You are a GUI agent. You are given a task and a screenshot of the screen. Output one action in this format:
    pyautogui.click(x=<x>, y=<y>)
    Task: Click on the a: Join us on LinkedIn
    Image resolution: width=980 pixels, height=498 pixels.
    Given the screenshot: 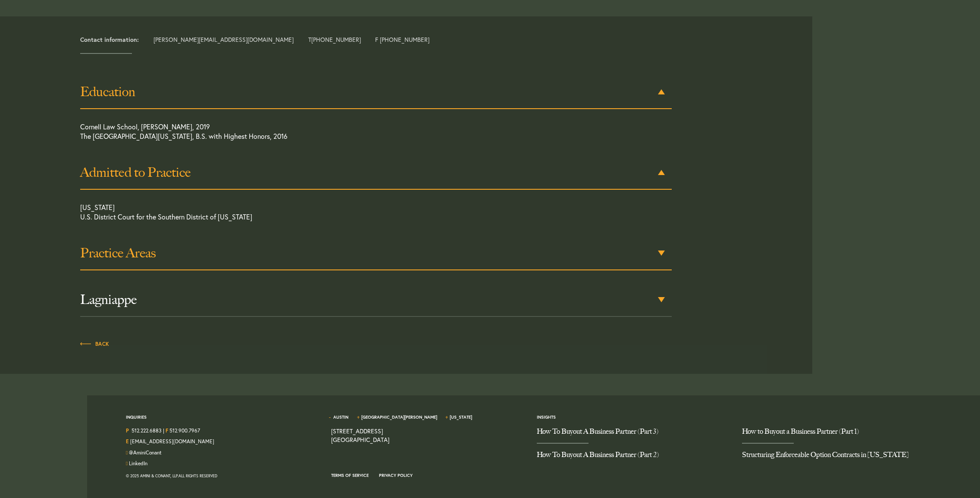 What is the action you would take?
    pyautogui.click(x=138, y=463)
    